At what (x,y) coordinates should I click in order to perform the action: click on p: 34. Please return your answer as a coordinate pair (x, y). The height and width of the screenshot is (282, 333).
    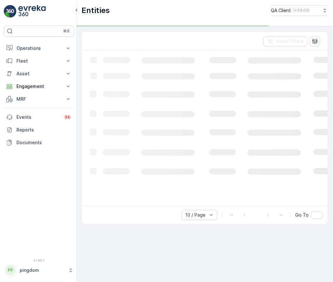
    Looking at the image, I should click on (67, 117).